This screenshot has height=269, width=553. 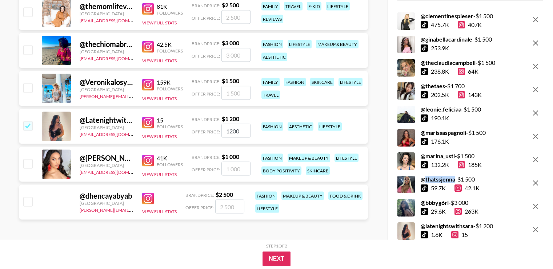 What do you see at coordinates (470, 25) in the screenshot?
I see `div: 407K` at bounding box center [470, 25].